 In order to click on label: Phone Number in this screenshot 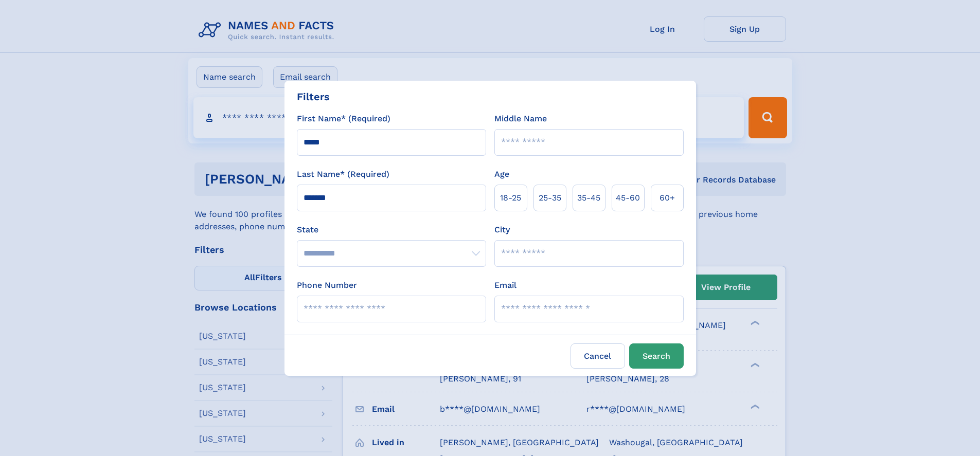, I will do `click(327, 285)`.